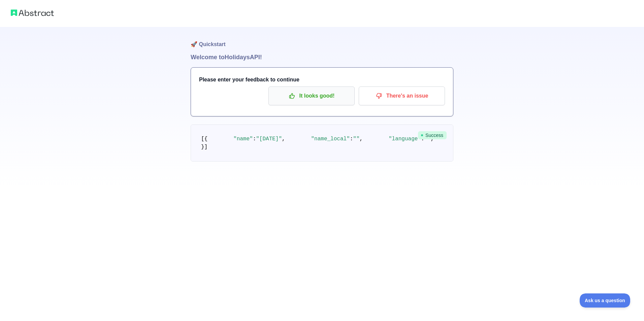 The image size is (644, 321). What do you see at coordinates (402, 96) in the screenshot?
I see `p: There's an issue` at bounding box center [402, 96].